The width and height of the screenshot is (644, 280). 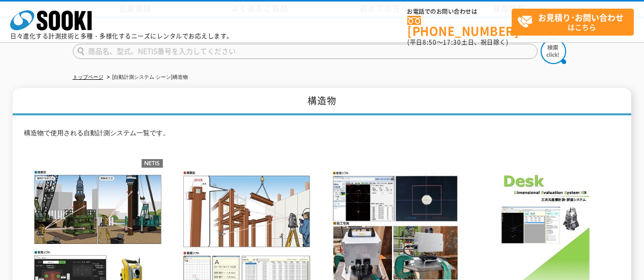 What do you see at coordinates (122, 36) in the screenshot?
I see `p: 日々進化する計測技術と多種・多様化するニーズにレンタルでお応えします。` at bounding box center [122, 36].